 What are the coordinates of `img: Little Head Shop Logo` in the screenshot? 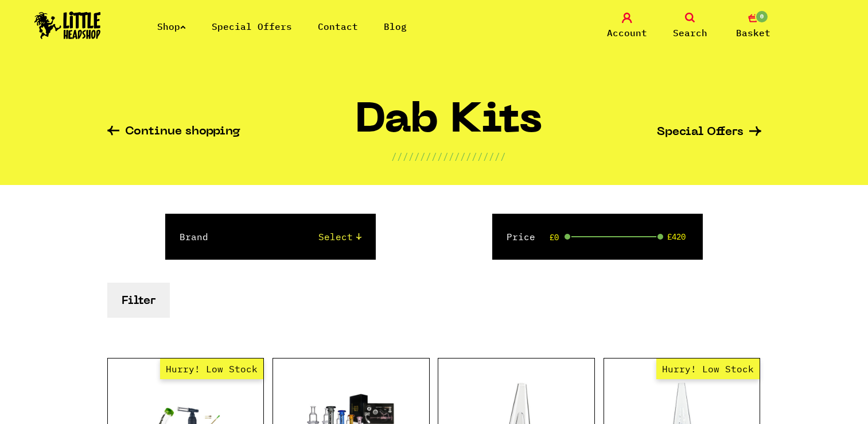 It's located at (68, 25).